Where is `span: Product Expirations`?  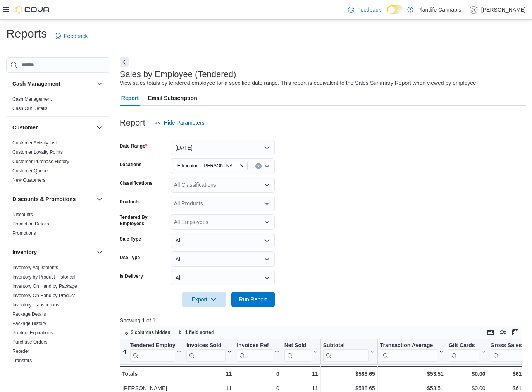 span: Product Expirations is located at coordinates (32, 333).